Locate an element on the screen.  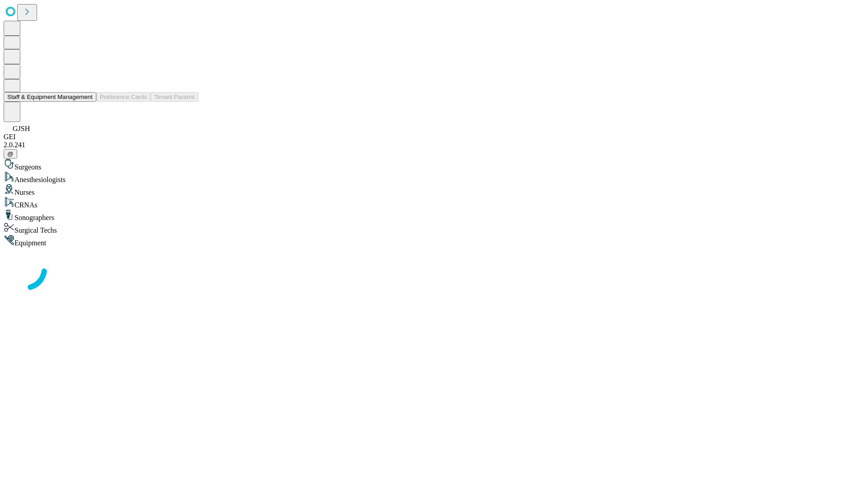
div: CRNAs is located at coordinates (434, 203).